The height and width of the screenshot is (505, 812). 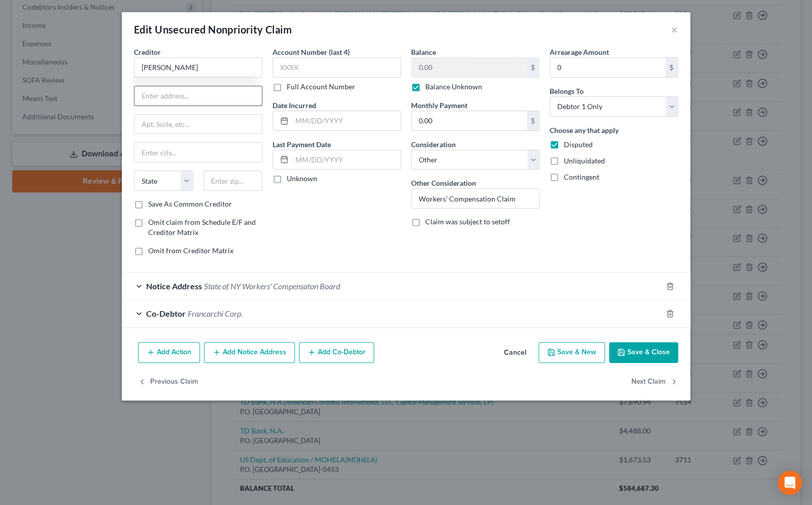 I want to click on input: XXXX, so click(x=336, y=68).